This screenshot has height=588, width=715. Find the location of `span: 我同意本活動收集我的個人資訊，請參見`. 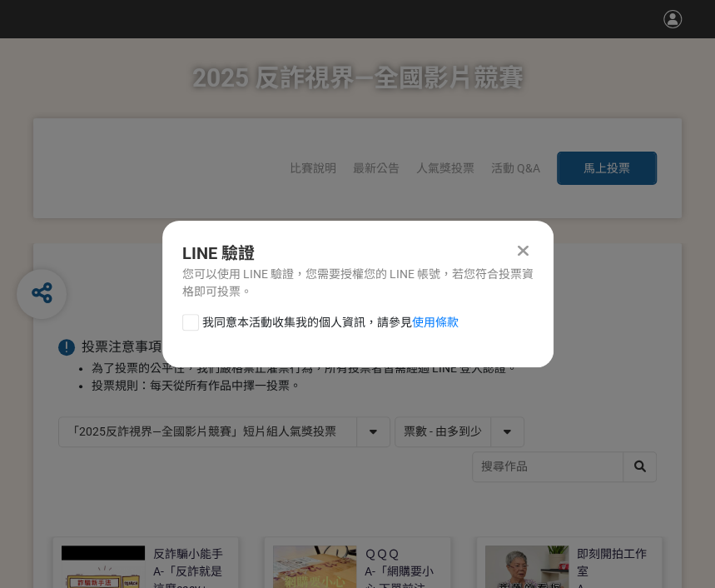

span: 我同意本活動收集我的個人資訊，請參見 is located at coordinates (331, 322).